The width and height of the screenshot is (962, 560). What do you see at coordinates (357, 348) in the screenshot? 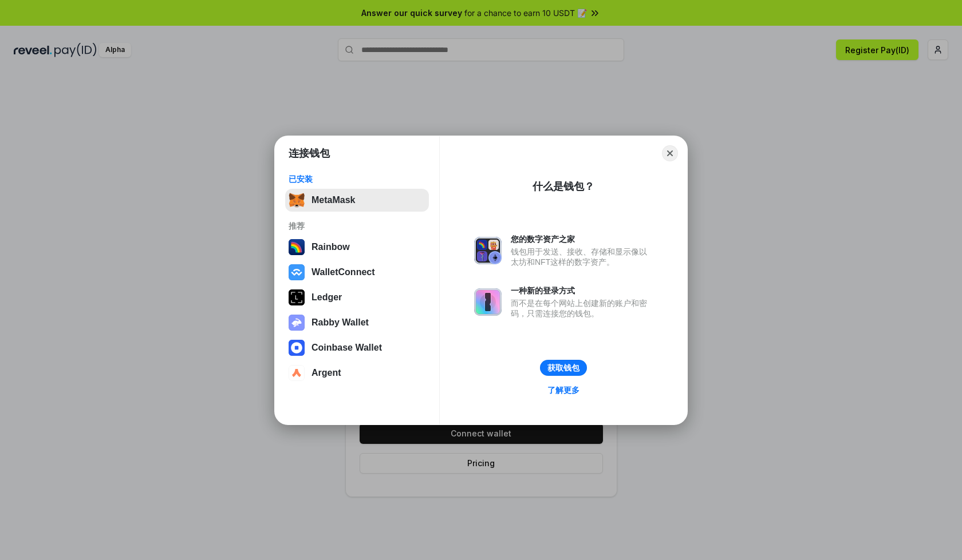
I see `button: Coinbase Wallet` at bounding box center [357, 348].